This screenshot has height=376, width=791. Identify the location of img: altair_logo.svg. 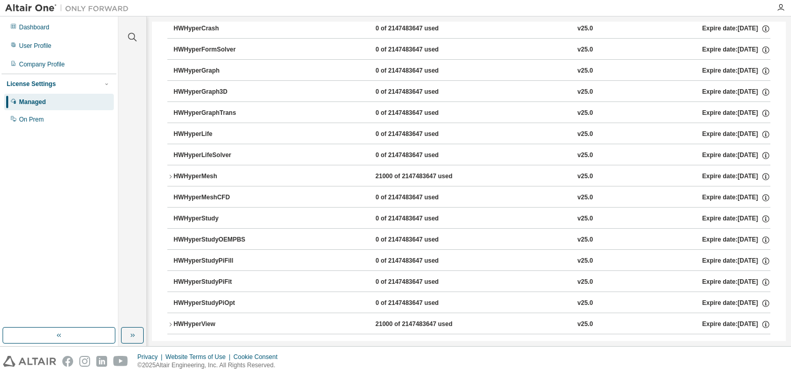
(29, 361).